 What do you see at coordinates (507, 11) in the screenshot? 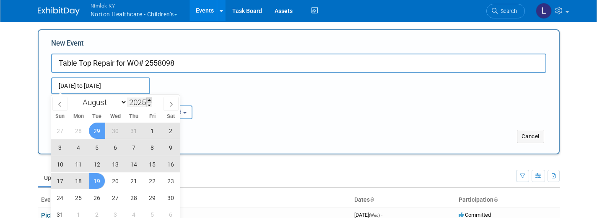
I see `span: Search` at bounding box center [507, 11].